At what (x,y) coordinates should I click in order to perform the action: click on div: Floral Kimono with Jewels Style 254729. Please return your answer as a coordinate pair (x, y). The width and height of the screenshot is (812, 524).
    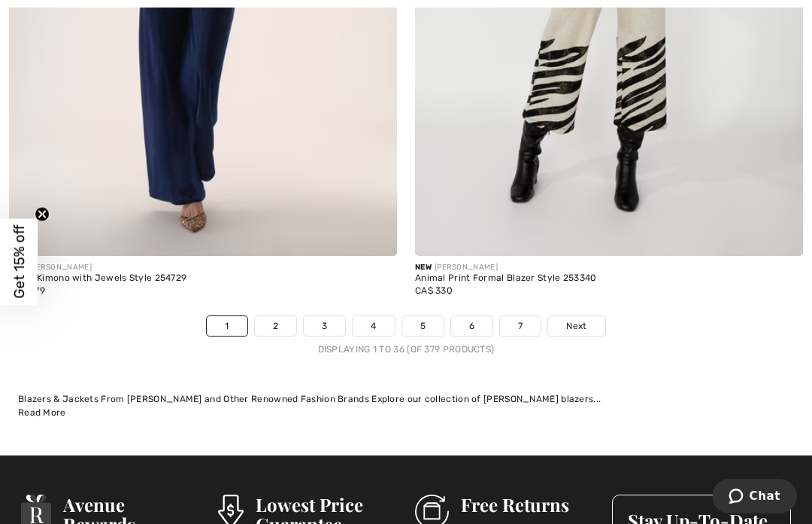
    Looking at the image, I should click on (203, 278).